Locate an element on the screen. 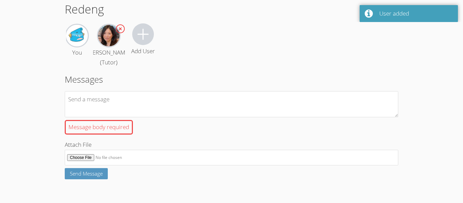 The height and width of the screenshot is (203, 463). img: BRITTANEY HEATON is located at coordinates (77, 36).